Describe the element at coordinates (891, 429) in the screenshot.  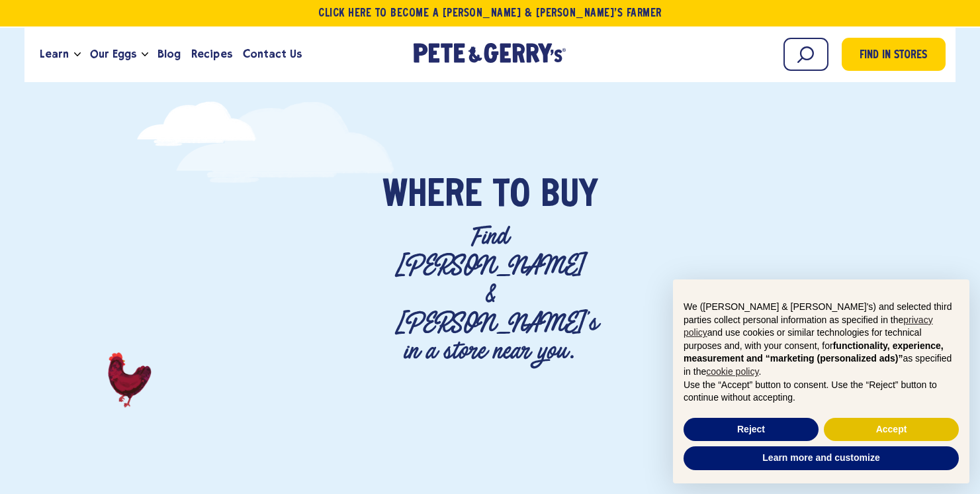
I see `button: Accept` at that location.